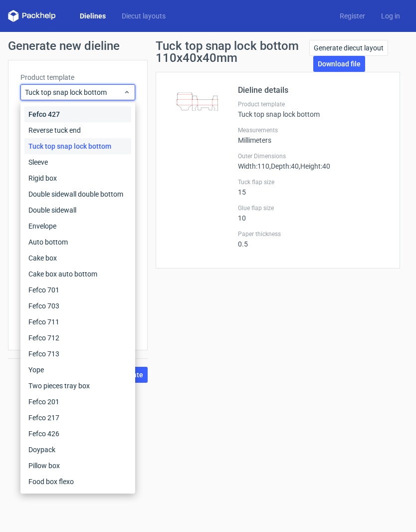 The image size is (416, 532). What do you see at coordinates (78, 162) in the screenshot?
I see `div: Sleeve` at bounding box center [78, 162].